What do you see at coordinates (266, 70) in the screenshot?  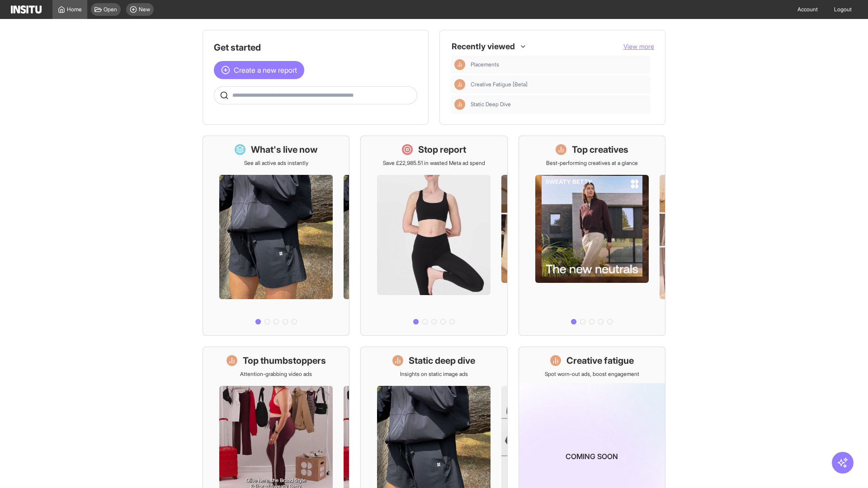 I see `span: Create a new report` at bounding box center [266, 70].